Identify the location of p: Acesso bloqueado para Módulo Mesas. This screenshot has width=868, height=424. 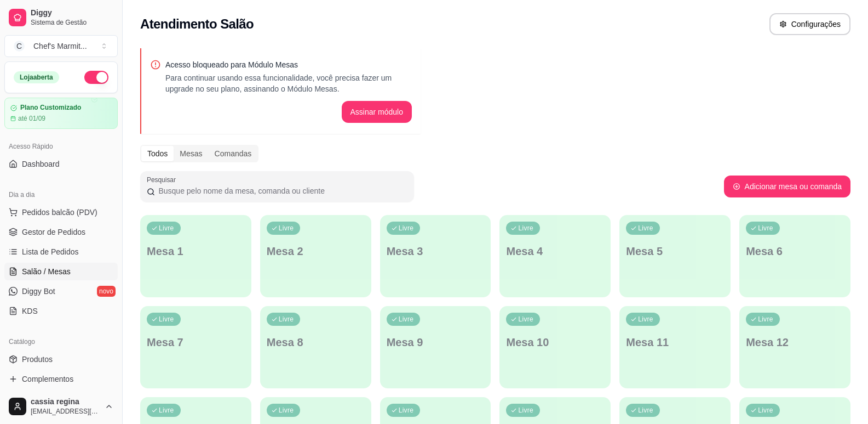
(288, 65).